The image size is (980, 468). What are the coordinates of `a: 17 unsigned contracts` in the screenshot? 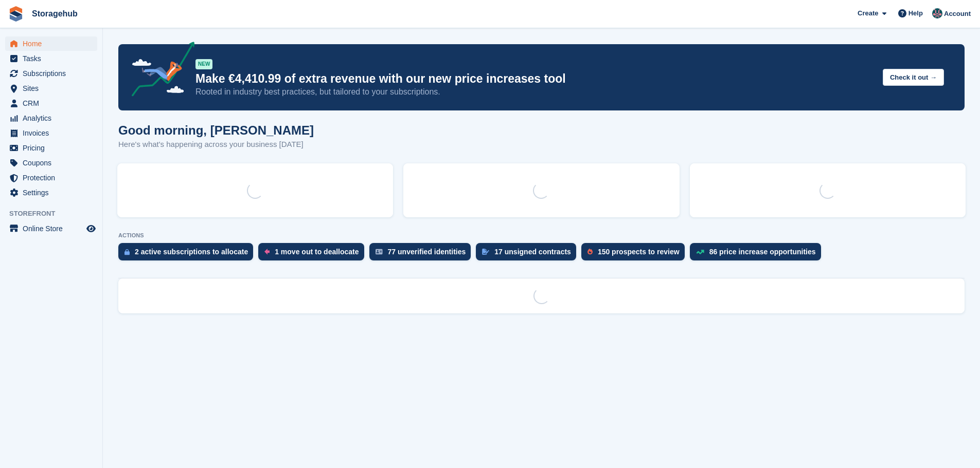 It's located at (528, 255).